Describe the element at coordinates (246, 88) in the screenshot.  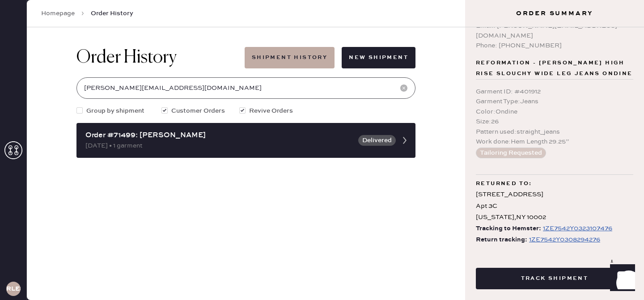
I see `input: Search by order number, customer name, email or phone number` at that location.